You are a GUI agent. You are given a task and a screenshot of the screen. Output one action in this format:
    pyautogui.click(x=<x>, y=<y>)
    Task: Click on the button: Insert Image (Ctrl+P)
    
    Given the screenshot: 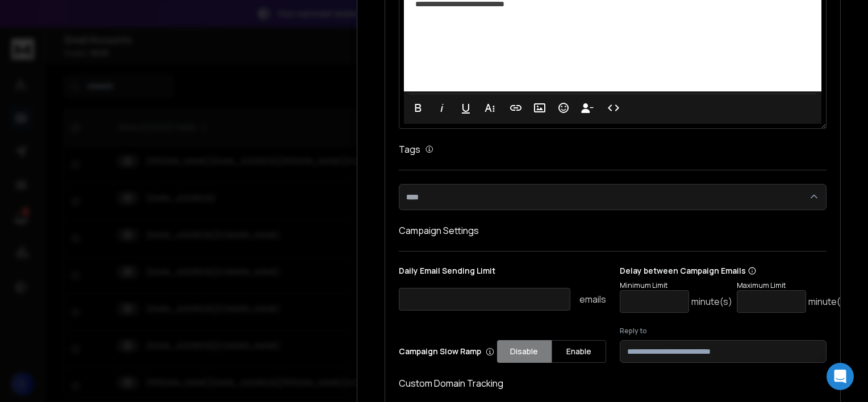 What is the action you would take?
    pyautogui.click(x=539, y=108)
    